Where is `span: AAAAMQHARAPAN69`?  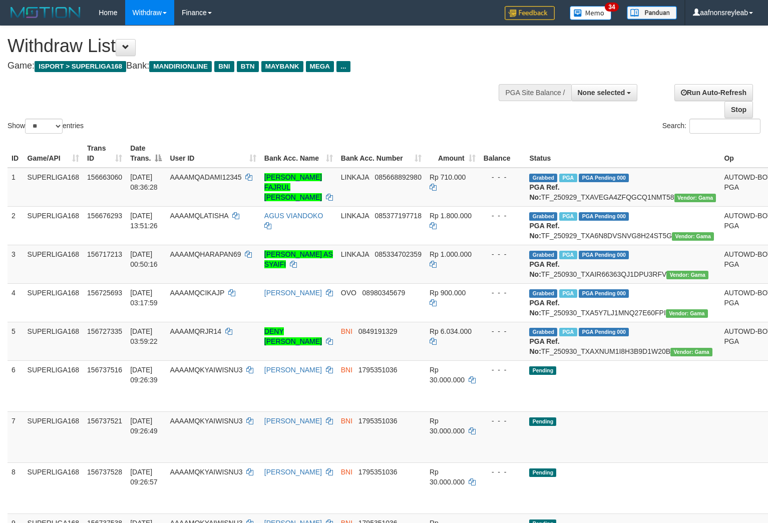
span: AAAAMQHARAPAN69 is located at coordinates (205, 254).